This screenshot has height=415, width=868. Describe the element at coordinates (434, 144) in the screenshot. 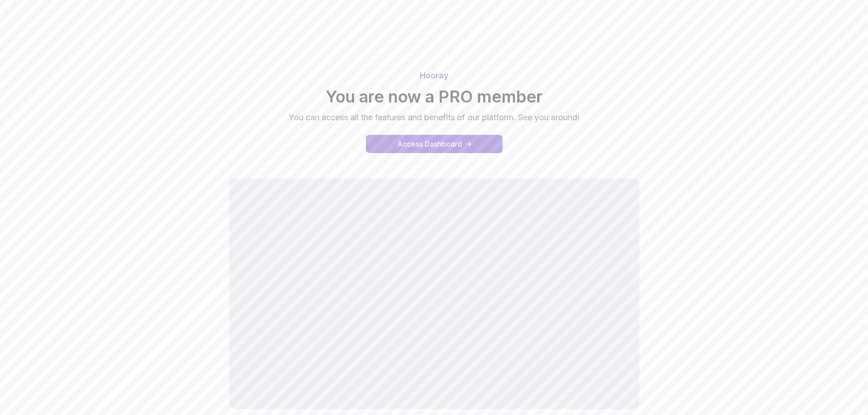

I see `button: Access Dashboard` at that location.